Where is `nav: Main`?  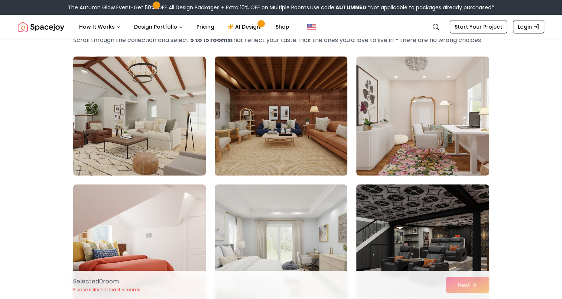 nav: Main is located at coordinates (184, 27).